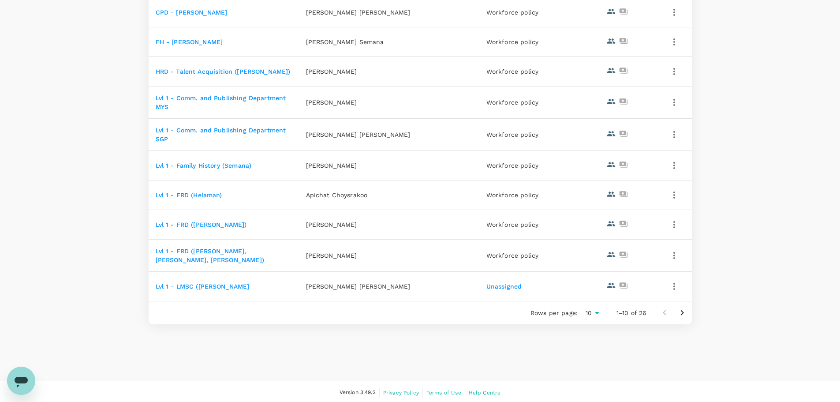 The image size is (840, 402). What do you see at coordinates (401, 392) in the screenshot?
I see `span: Privacy Policy` at bounding box center [401, 392].